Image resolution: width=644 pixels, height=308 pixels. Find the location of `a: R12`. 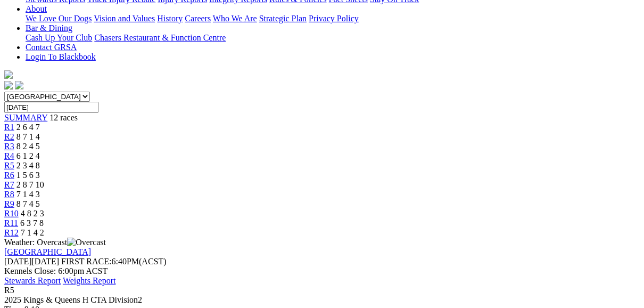

a: R12 is located at coordinates (11, 232).